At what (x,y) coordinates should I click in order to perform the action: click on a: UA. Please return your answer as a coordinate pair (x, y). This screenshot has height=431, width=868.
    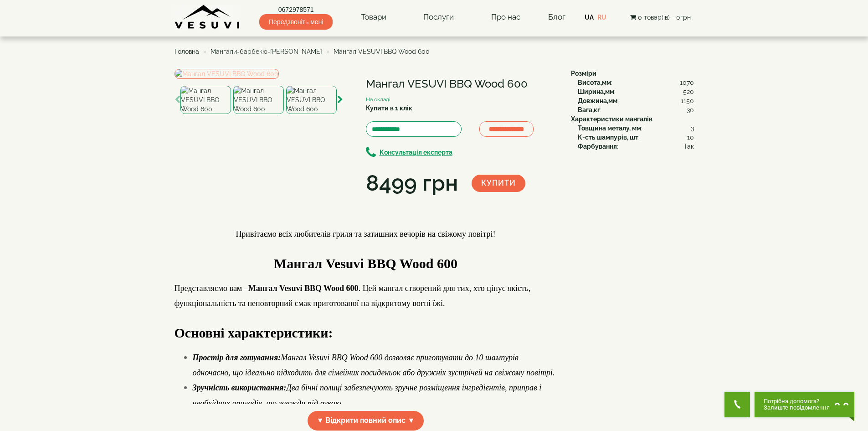
    Looking at the image, I should click on (590, 17).